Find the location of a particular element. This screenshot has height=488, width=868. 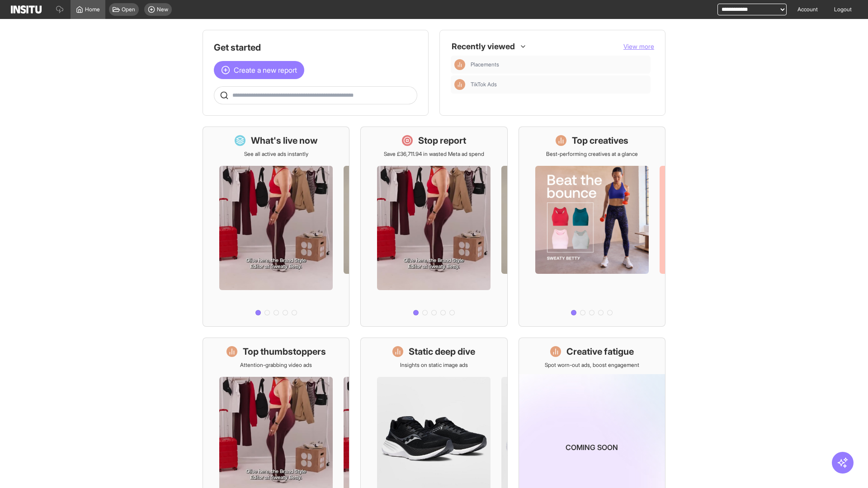

h1: Top creatives is located at coordinates (600, 141).